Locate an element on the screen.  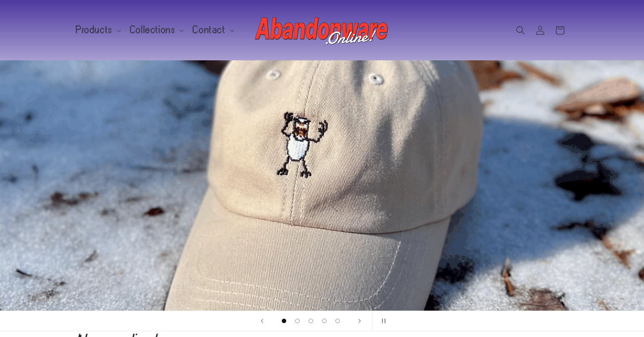
summary: Search is located at coordinates (521, 30).